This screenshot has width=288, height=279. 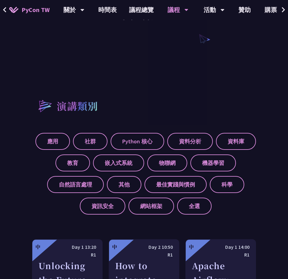 I want to click on div: Day 1 14:00, so click(x=221, y=247).